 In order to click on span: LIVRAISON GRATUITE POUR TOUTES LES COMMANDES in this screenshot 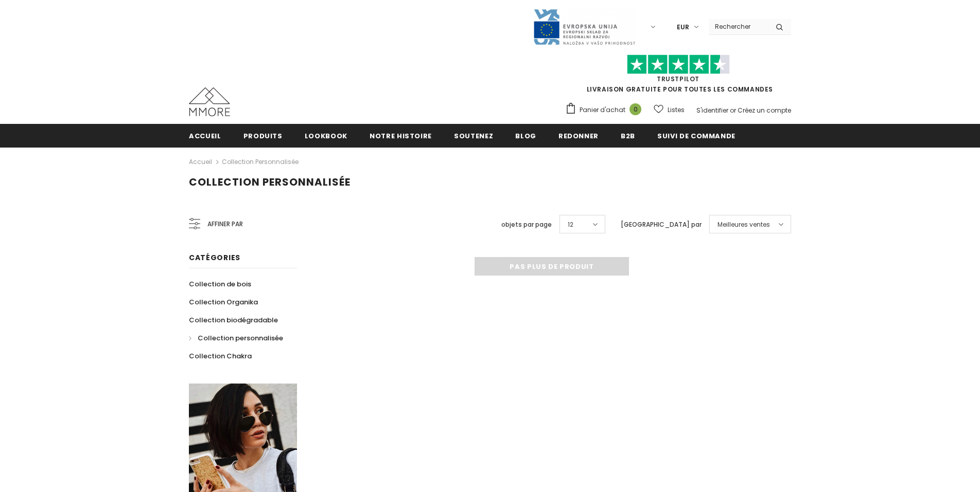, I will do `click(678, 76)`.